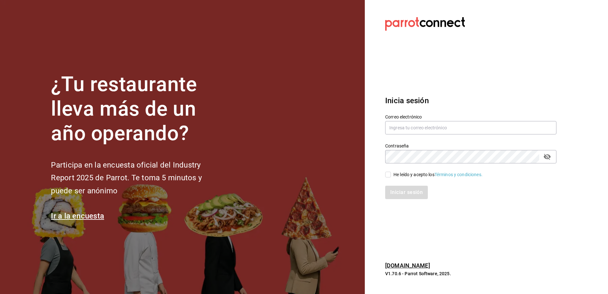  I want to click on label: Contraseña, so click(471, 146).